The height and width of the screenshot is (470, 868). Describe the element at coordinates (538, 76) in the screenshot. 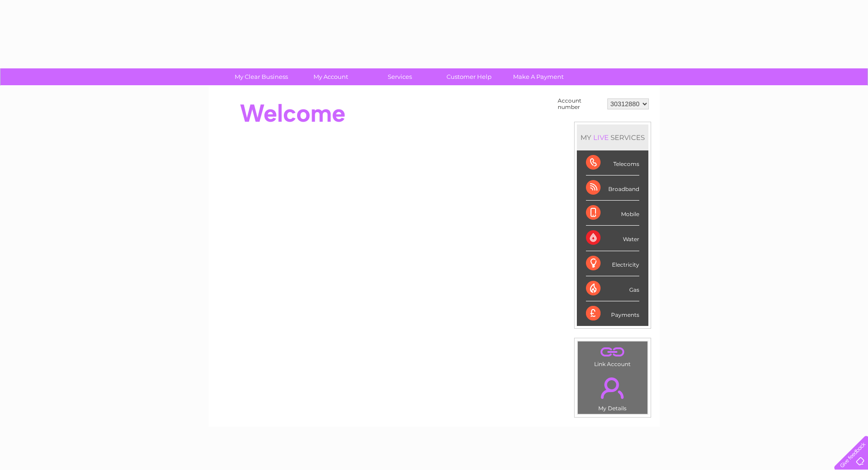

I see `a: Make A Payment` at that location.